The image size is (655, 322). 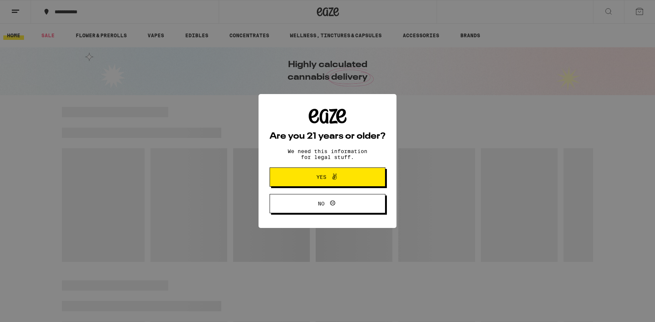 I want to click on button: Redirect to URL, so click(x=202, y=27).